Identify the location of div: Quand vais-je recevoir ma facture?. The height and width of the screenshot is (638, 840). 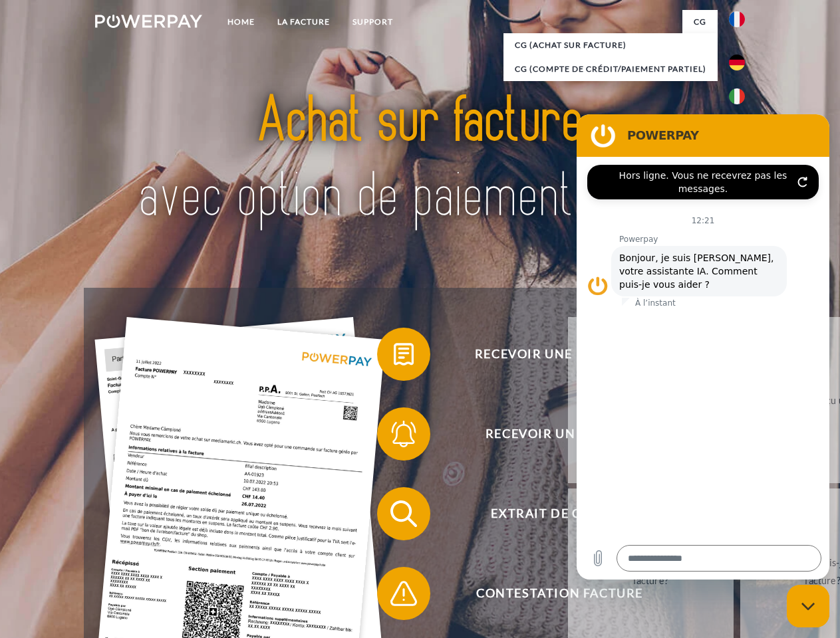
(650, 572).